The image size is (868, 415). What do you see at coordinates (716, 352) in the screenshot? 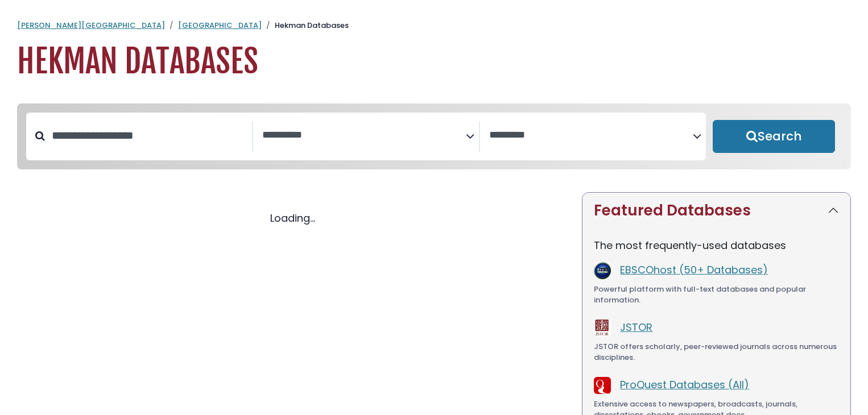
I see `div: JSTOR offers scholarly, peer-reviewed journals across numerous disciplines.` at bounding box center [716, 352].